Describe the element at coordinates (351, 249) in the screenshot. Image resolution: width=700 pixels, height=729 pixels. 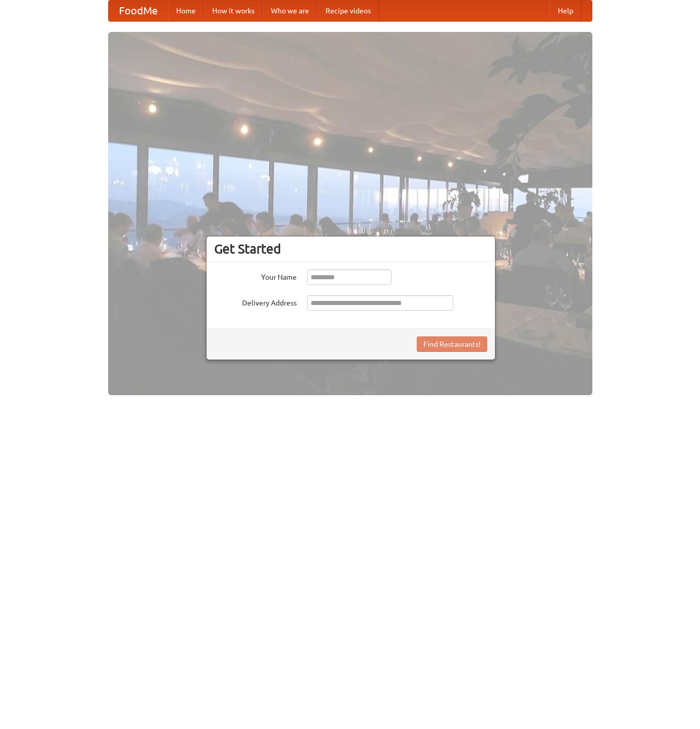
I see `h3: Get Started` at that location.